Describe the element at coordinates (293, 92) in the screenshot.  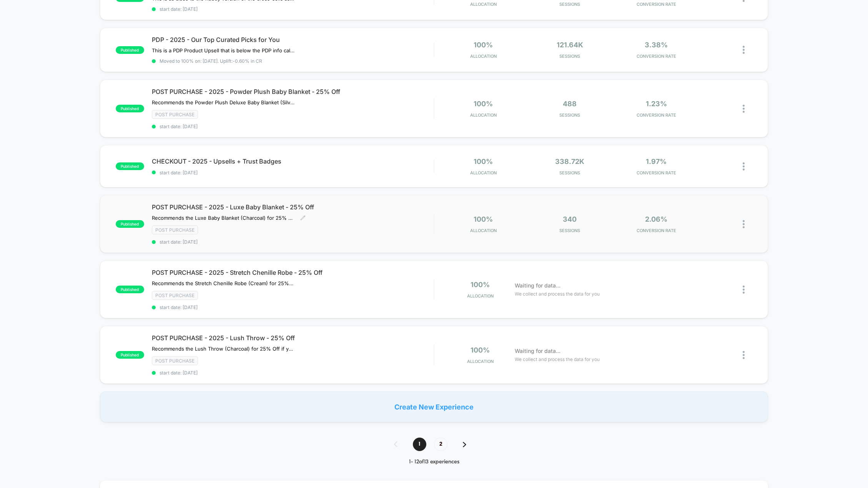
I see `span: POST PURCHASE - 2025 - Powder Plush Baby Blanket - 25% Off` at that location.